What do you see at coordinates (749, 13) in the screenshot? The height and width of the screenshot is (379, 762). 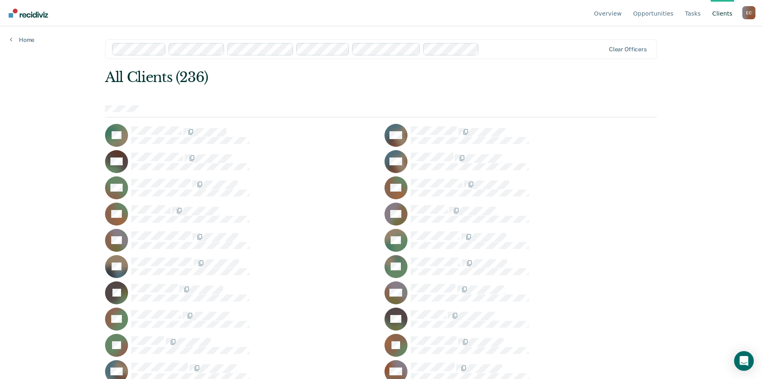 I see `button: Profile dropdown button` at bounding box center [749, 13].